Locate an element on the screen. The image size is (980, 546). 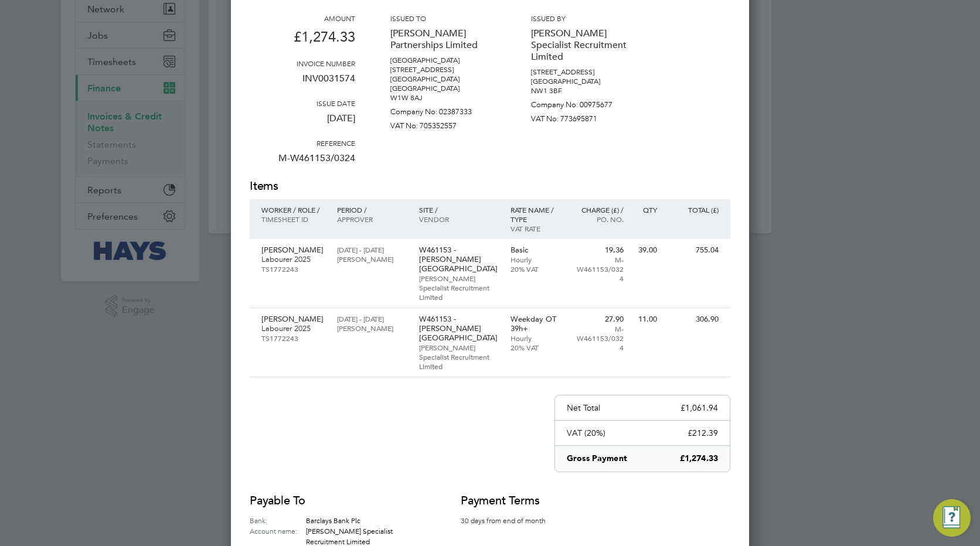
p: Weekday OT 39h+ is located at coordinates (536, 324).